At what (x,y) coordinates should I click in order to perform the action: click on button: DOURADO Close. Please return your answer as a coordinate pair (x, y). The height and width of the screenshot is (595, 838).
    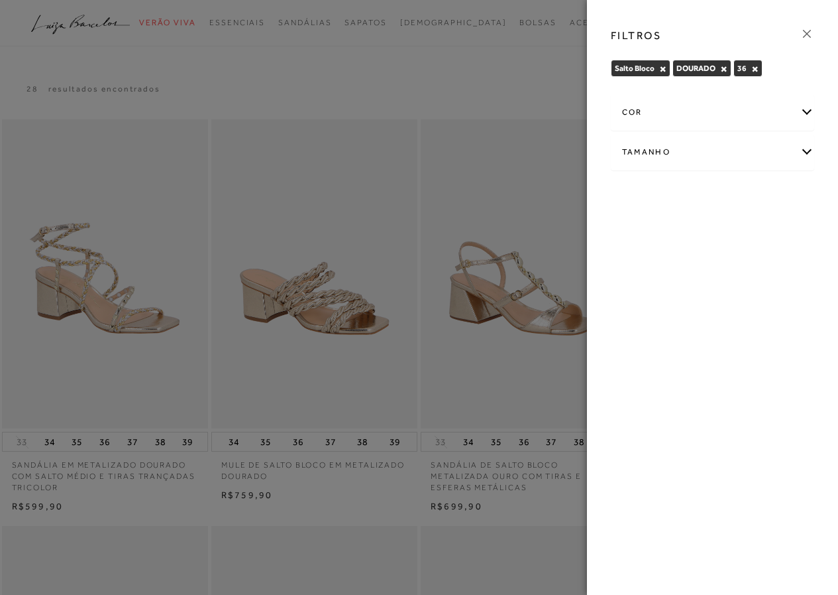
    Looking at the image, I should click on (724, 69).